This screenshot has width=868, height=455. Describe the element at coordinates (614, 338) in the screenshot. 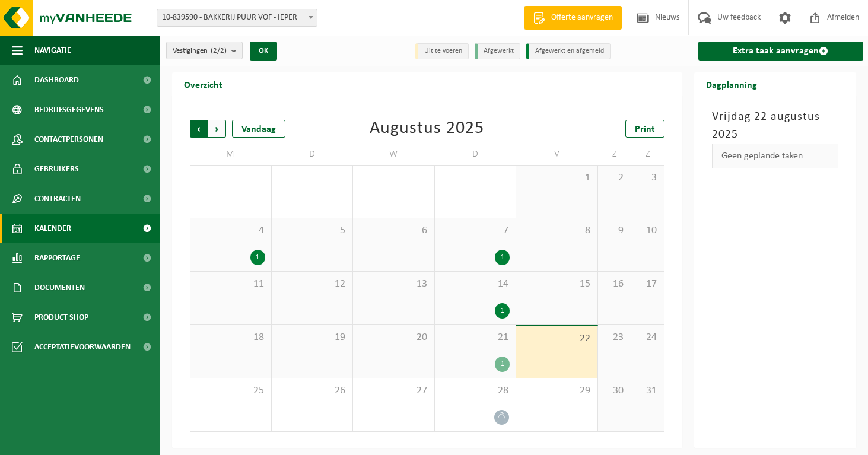

I see `span: 23` at that location.